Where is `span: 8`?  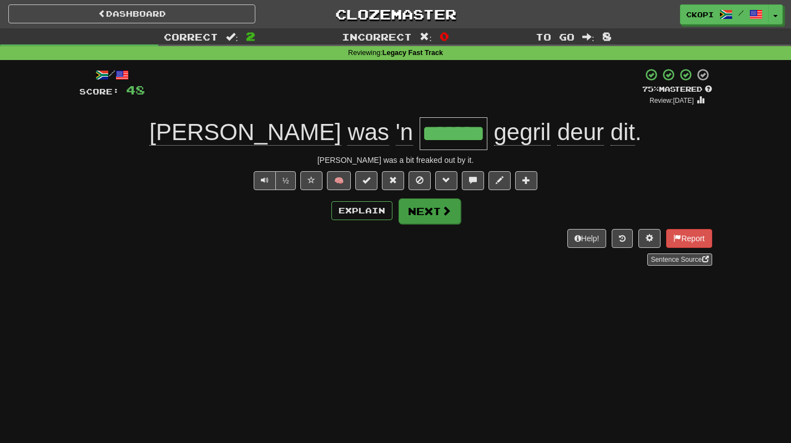
span: 8 is located at coordinates (607, 36).